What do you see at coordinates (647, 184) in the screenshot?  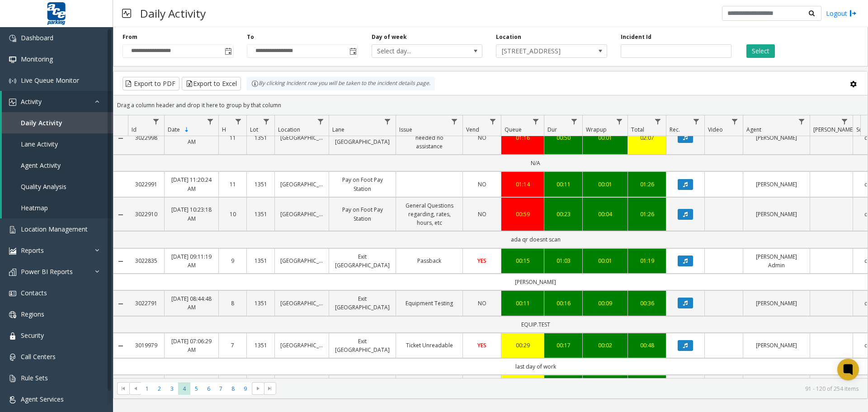 I see `div: 01:26` at bounding box center [647, 184].